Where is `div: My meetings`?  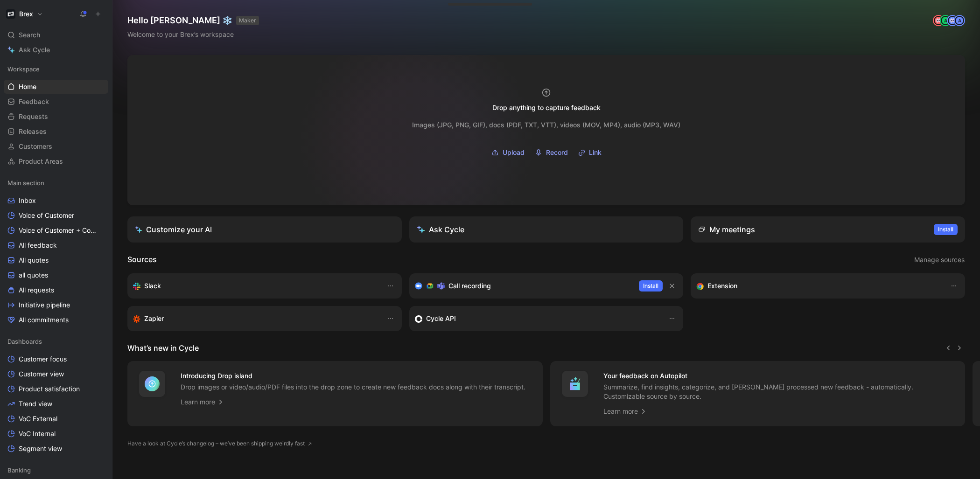
div: My meetings is located at coordinates (727, 229).